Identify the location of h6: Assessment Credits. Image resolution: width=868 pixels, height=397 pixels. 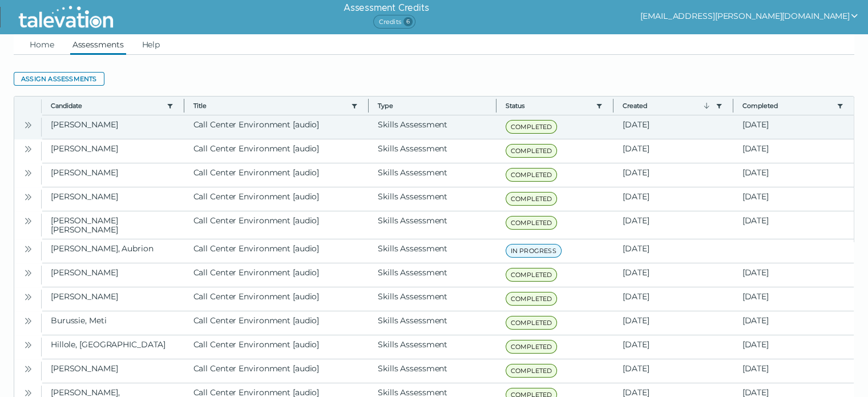
(386, 8).